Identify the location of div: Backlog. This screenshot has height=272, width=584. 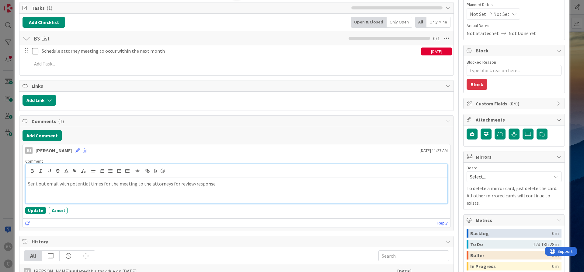
(511, 233).